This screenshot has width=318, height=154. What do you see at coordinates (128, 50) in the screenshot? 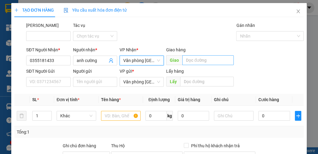
I see `span: VP Nhận` at bounding box center [128, 50].